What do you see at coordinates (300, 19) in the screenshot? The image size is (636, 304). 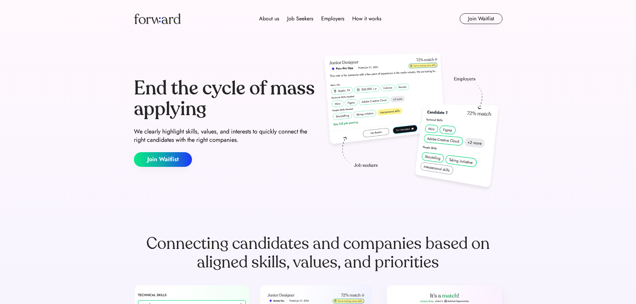 I see `div: Job Seekers` at bounding box center [300, 19].